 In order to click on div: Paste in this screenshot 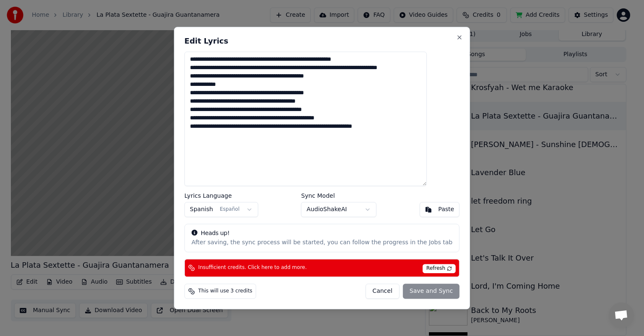, I will do `click(446, 209)`.